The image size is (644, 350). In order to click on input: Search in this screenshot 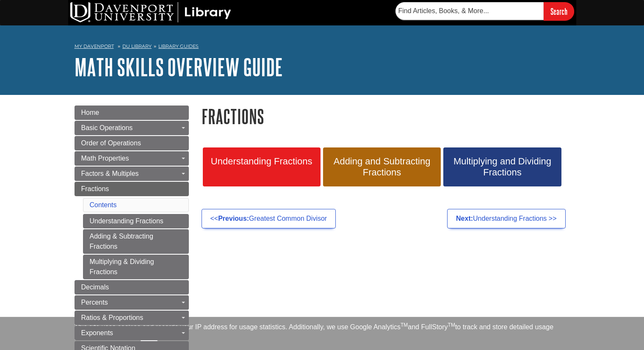, I will do `click(559, 11)`.